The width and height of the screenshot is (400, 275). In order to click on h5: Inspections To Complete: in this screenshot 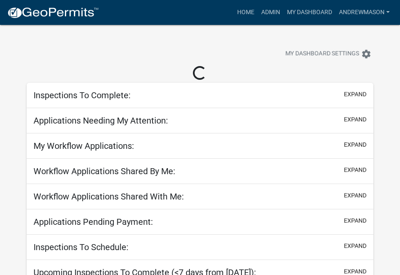, I will do `click(82, 95)`.